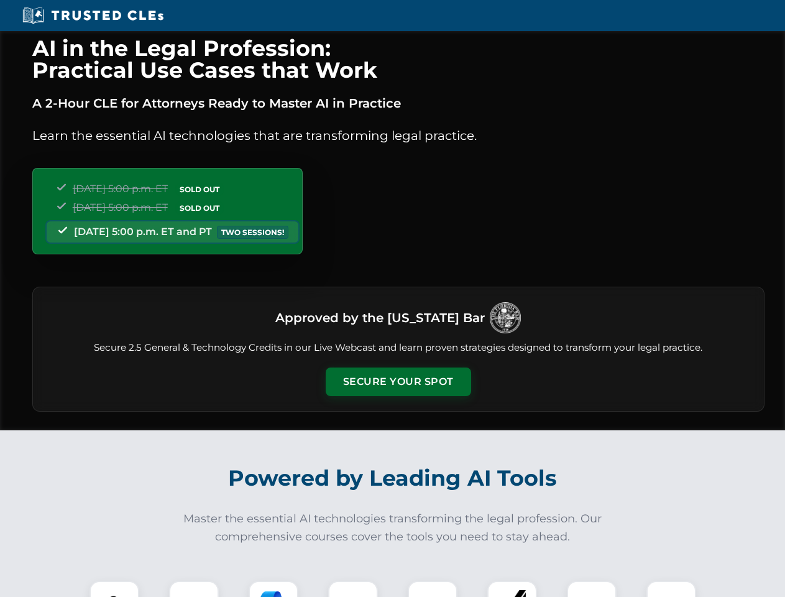 The height and width of the screenshot is (597, 785). Describe the element at coordinates (93, 16) in the screenshot. I see `img: Trusted CLEs` at that location.